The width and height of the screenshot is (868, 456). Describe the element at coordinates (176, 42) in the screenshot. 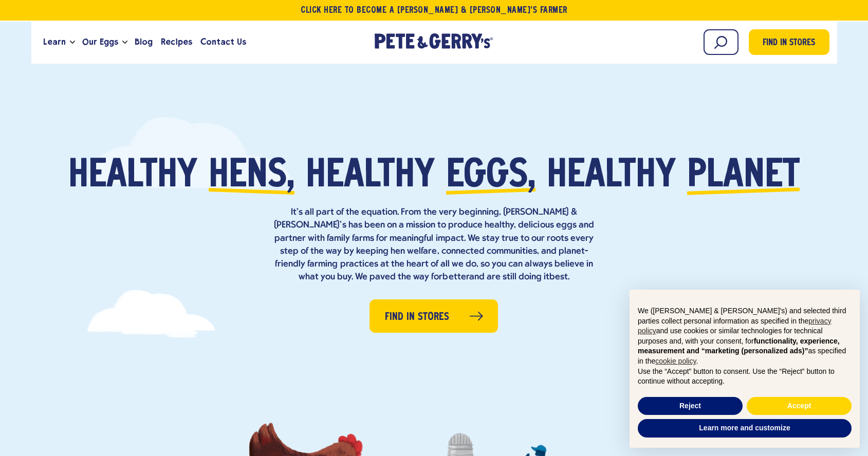

I see `a: Recipes` at that location.